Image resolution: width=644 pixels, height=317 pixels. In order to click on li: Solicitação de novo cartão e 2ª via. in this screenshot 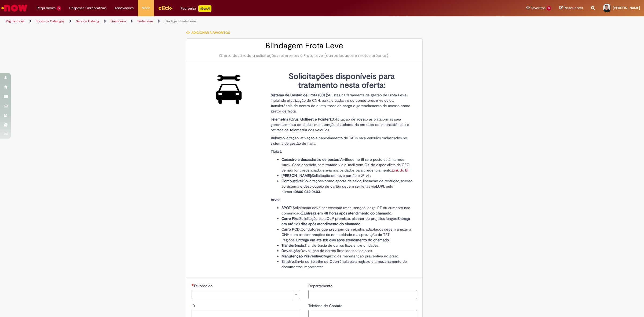, I will do `click(347, 176)`.